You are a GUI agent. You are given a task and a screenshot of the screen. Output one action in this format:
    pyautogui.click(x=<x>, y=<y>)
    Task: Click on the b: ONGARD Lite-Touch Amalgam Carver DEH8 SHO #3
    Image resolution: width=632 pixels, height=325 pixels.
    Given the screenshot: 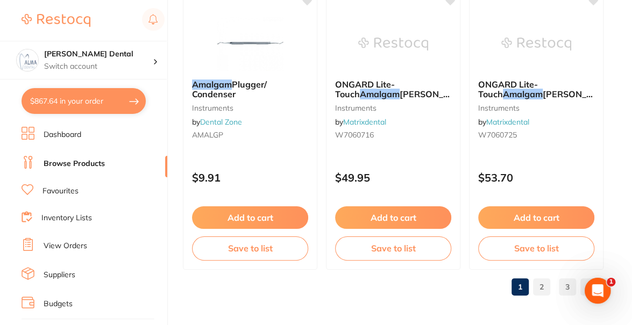 What is the action you would take?
    pyautogui.click(x=393, y=89)
    